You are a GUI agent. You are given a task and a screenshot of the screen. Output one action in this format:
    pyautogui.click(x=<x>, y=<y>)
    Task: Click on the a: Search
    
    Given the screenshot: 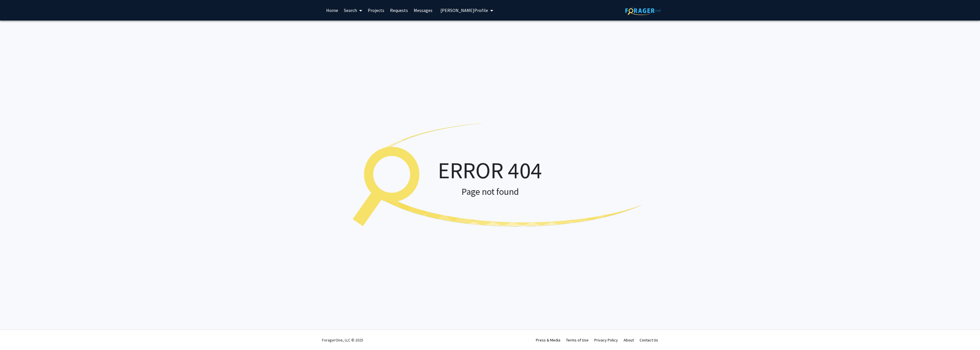 What is the action you would take?
    pyautogui.click(x=353, y=11)
    